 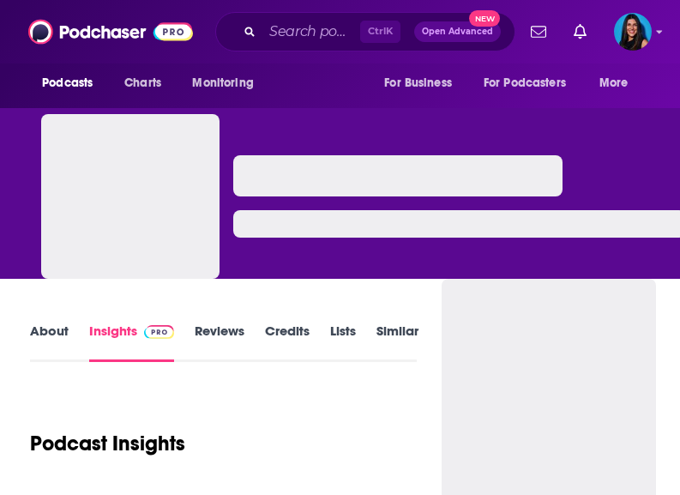 I want to click on a: About, so click(x=49, y=342).